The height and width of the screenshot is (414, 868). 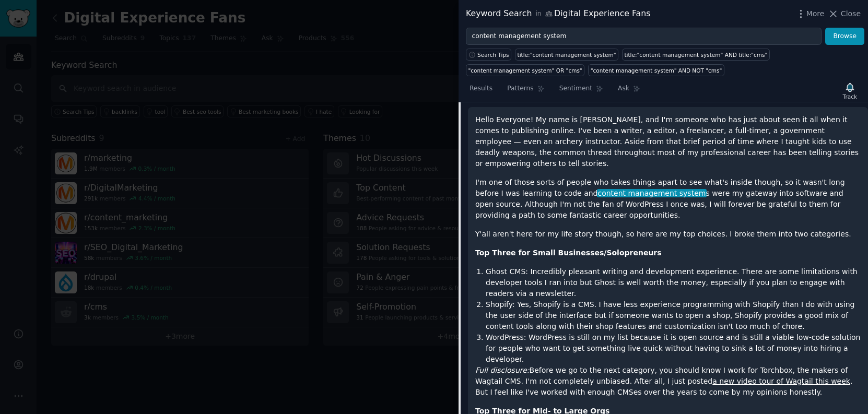 I want to click on span: More, so click(x=815, y=13).